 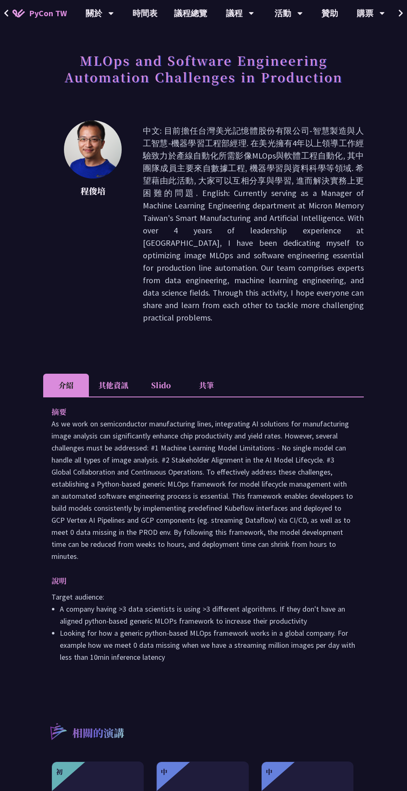 What do you see at coordinates (93, 149) in the screenshot?
I see `img: 程俊培` at bounding box center [93, 149].